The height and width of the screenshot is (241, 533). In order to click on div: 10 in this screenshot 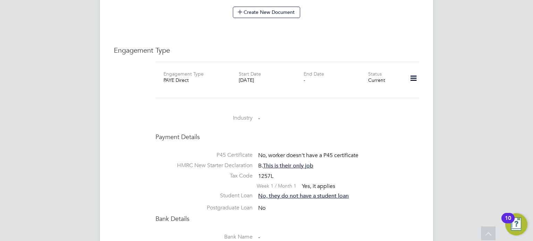, I will do `click(508, 223)`.